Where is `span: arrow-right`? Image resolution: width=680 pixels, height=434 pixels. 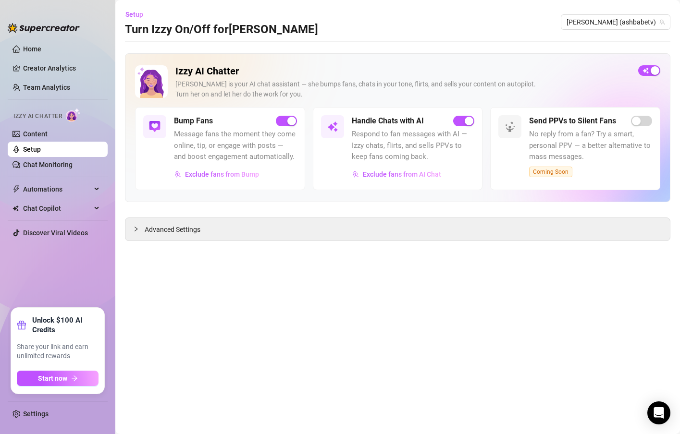
span: arrow-right is located at coordinates (74, 378).